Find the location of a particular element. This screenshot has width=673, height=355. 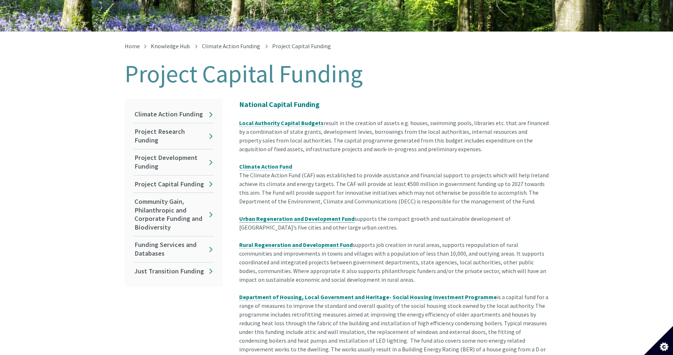

a: Knowledge Hub is located at coordinates (170, 46).